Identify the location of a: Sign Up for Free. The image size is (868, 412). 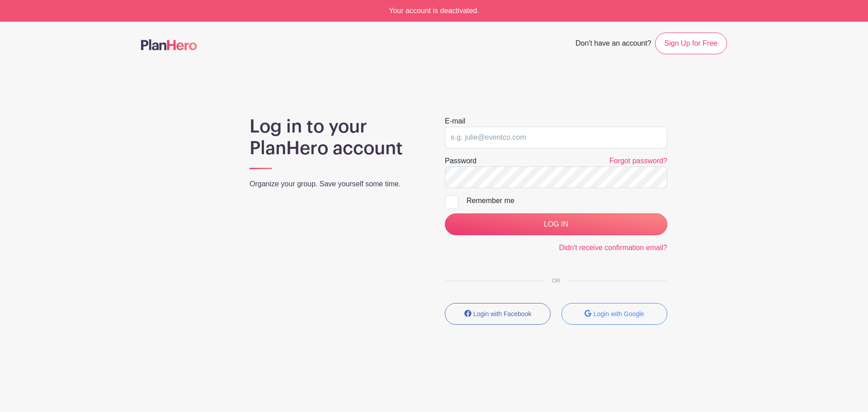
(691, 44).